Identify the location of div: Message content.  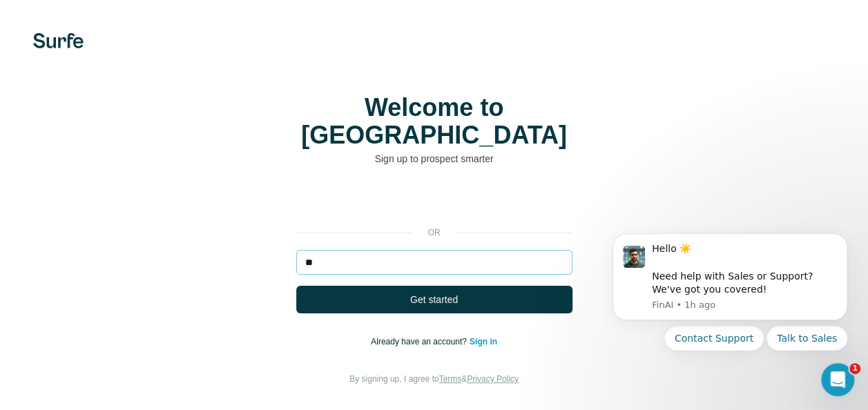
(153, 52).